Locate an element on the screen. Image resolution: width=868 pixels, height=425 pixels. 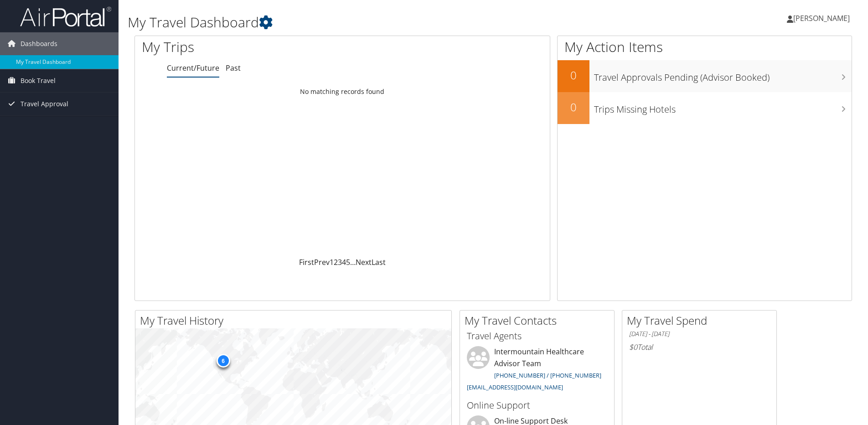
span: Dashboards is located at coordinates (39, 44).